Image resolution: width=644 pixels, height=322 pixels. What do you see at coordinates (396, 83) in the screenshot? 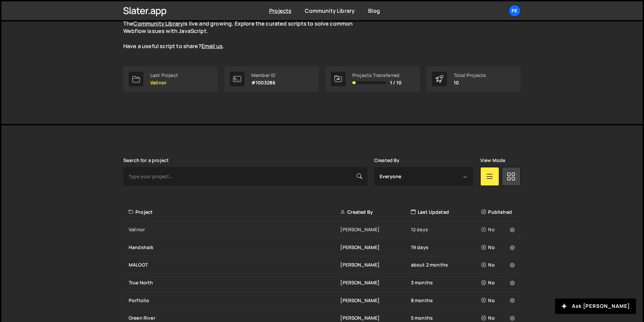
I see `span: 1 / 10` at bounding box center [396, 83].